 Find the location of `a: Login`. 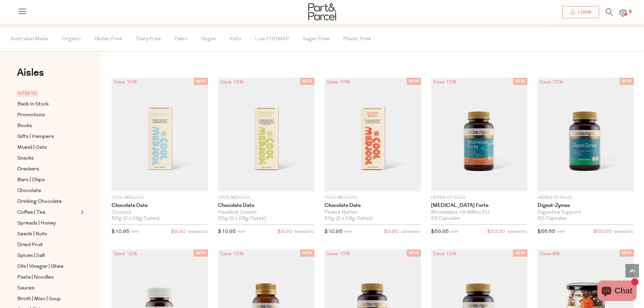

a: Login is located at coordinates (580, 13).